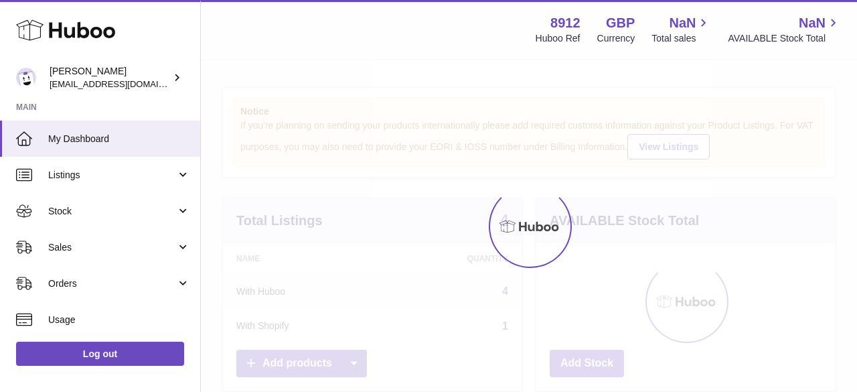 The image size is (857, 392). Describe the element at coordinates (119, 139) in the screenshot. I see `span: My Dashboard` at that location.